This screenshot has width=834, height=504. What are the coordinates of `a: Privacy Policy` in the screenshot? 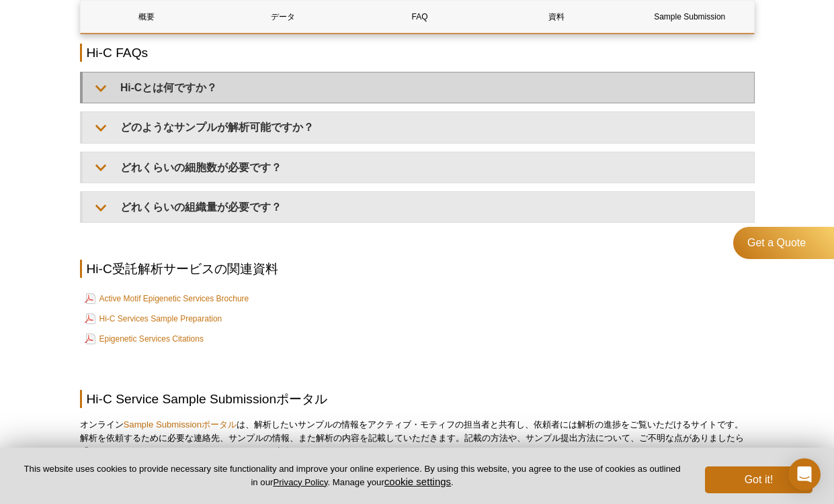 It's located at (300, 482).